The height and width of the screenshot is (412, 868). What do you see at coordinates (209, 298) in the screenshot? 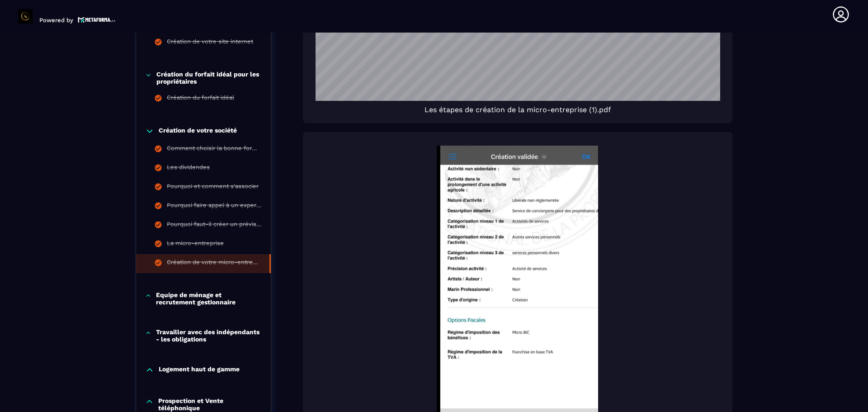
I see `p: Equipe de ménage et recrutement gestionnaire` at bounding box center [209, 298].